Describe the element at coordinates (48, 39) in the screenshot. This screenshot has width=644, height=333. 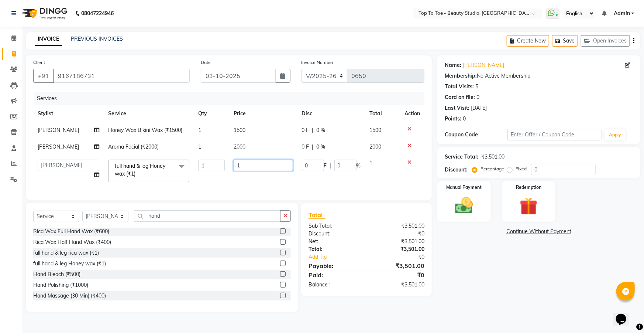
I see `a: INVOICE` at that location.